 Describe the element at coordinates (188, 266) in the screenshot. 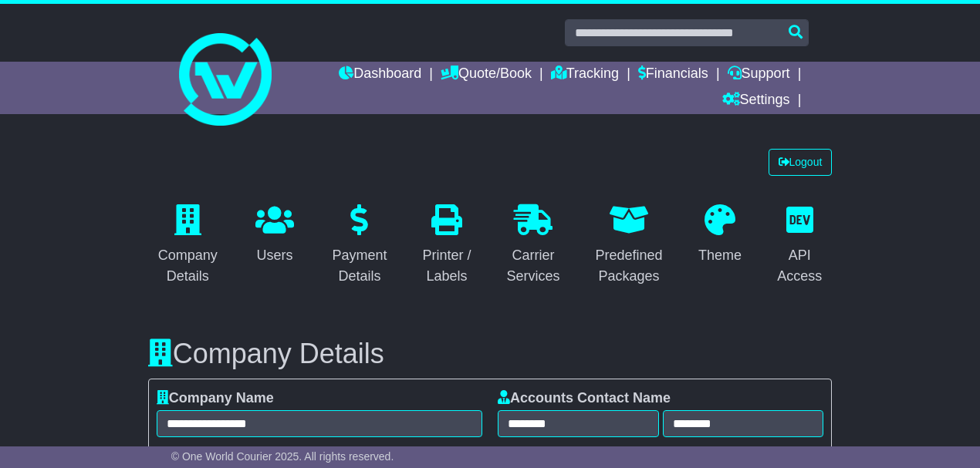

I see `div: Company Details` at that location.